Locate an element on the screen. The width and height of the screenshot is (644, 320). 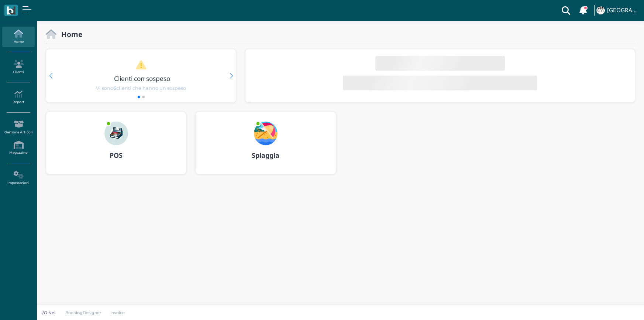
a: Home is located at coordinates (18, 36).